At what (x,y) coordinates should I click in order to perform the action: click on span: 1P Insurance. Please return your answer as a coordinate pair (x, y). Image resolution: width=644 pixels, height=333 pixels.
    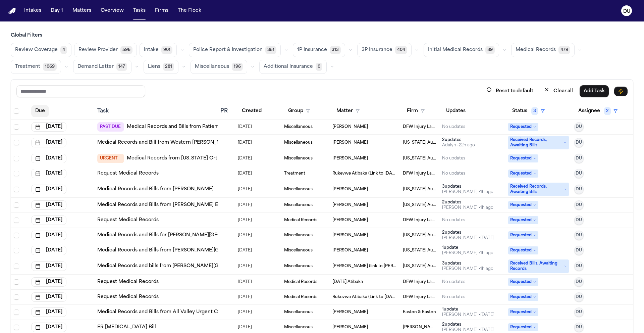
    Looking at the image, I should click on (312, 50).